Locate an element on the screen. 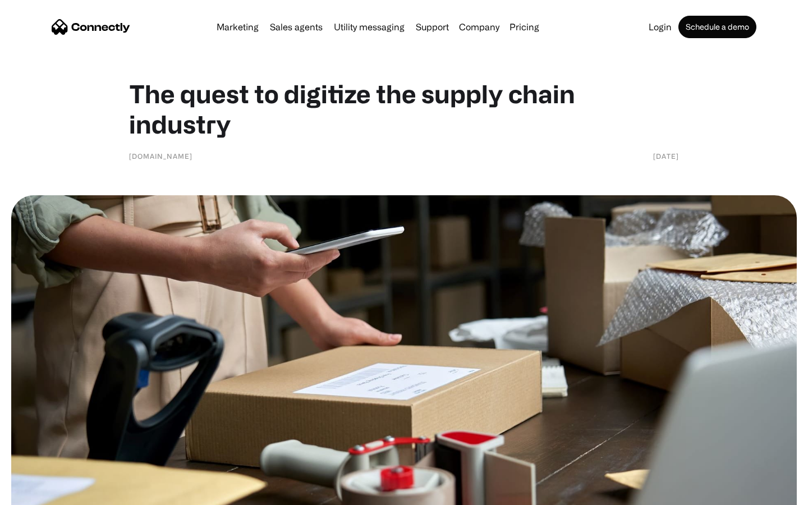  aside: Language selected: English is located at coordinates (39, 493).